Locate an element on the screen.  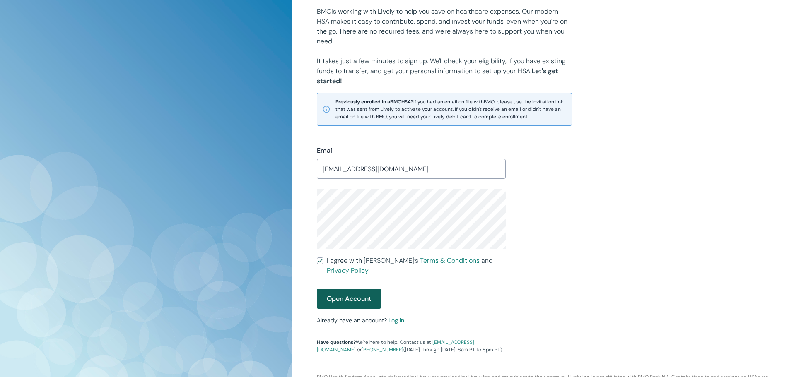
a: Log in is located at coordinates (396, 321).